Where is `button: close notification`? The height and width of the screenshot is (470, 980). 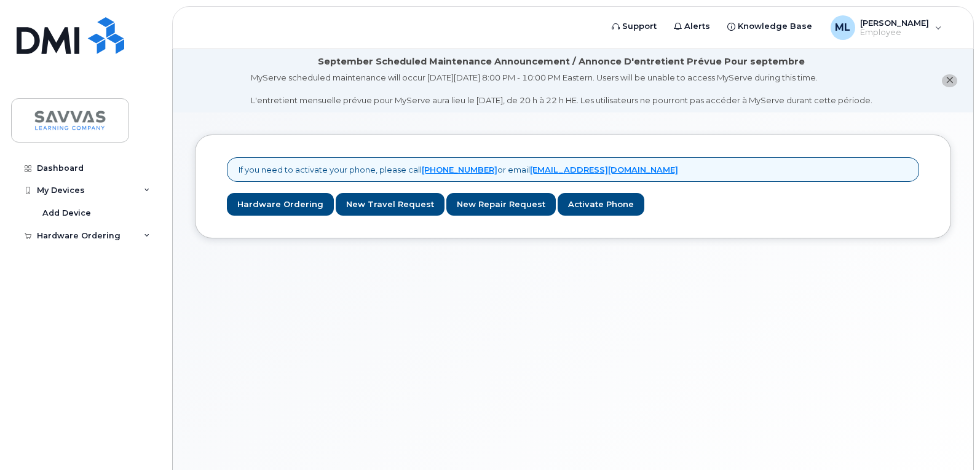 button: close notification is located at coordinates (949, 80).